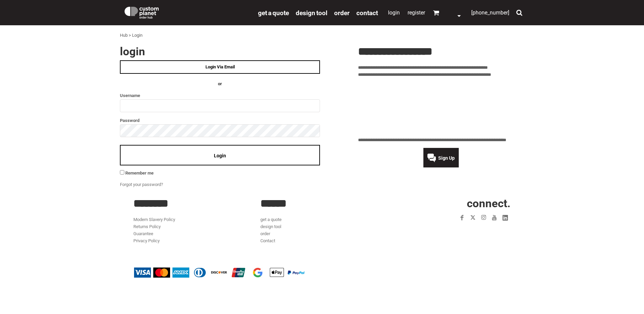 This screenshot has height=314, width=644. Describe the element at coordinates (220, 120) in the screenshot. I see `label: Password` at that location.